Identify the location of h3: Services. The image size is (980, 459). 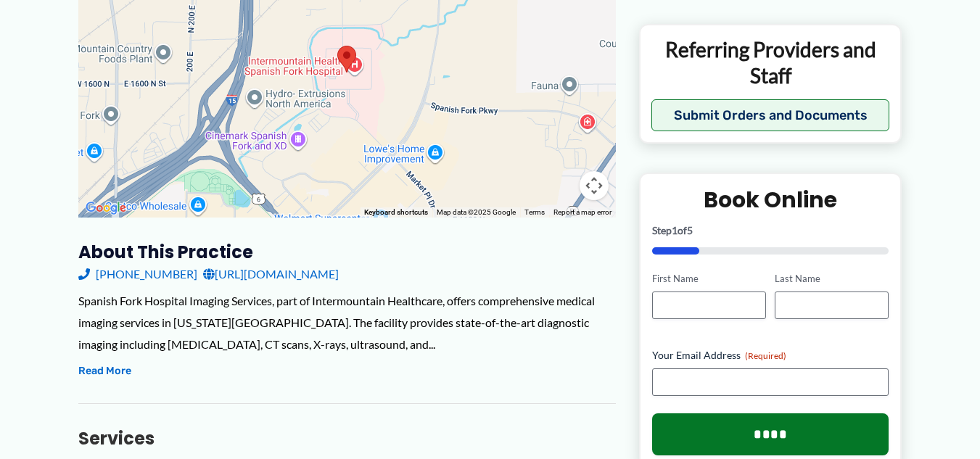
(347, 438).